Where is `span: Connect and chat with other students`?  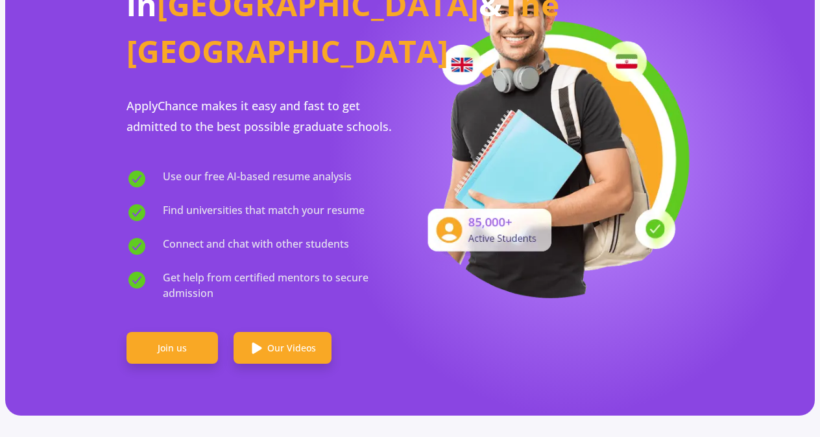 span: Connect and chat with other students is located at coordinates (256, 246).